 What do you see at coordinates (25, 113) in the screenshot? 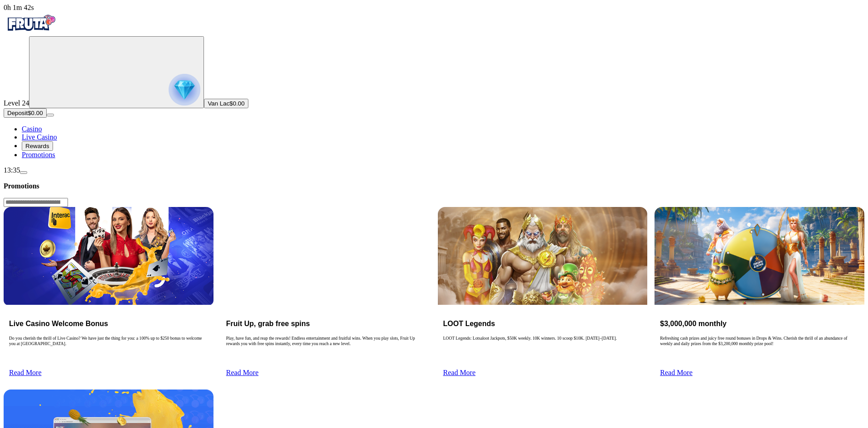
I see `button: Depositplus icon$0.00` at bounding box center [25, 113].